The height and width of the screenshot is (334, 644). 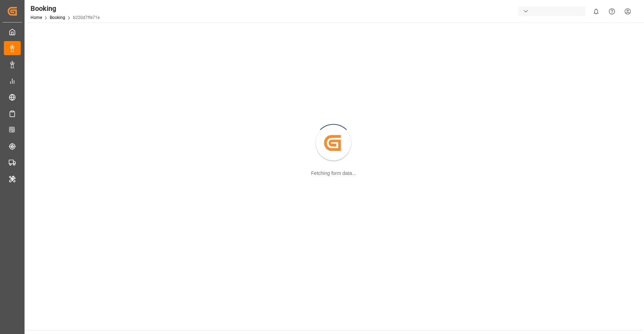 What do you see at coordinates (596, 12) in the screenshot?
I see `button: show 0 new notifications` at bounding box center [596, 12].